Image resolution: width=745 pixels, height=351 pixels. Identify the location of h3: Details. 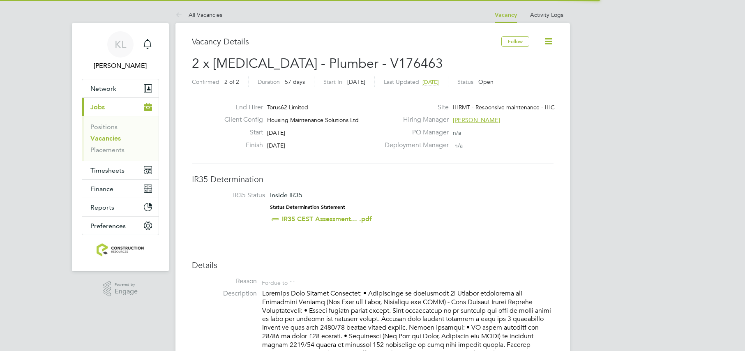
(372, 265).